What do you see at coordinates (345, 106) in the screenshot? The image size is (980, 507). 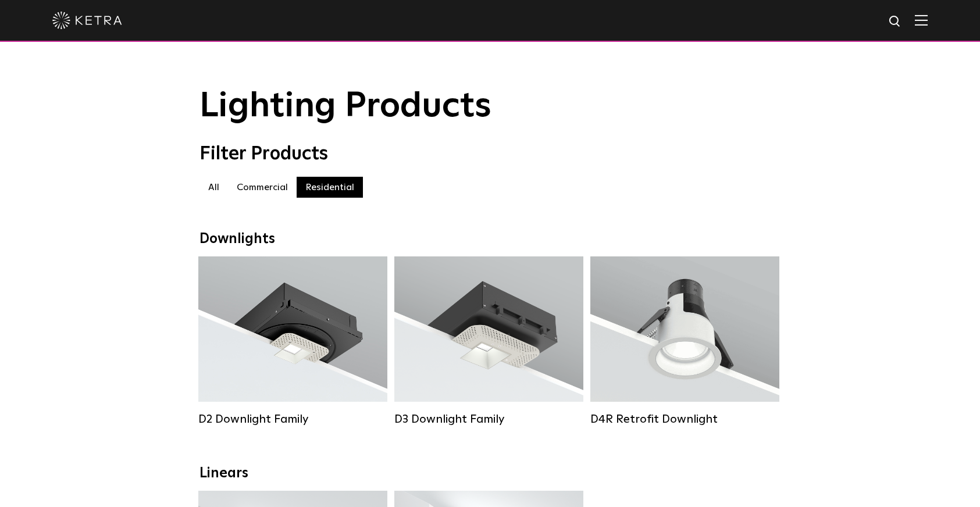 I see `span: Lighting Products` at bounding box center [345, 106].